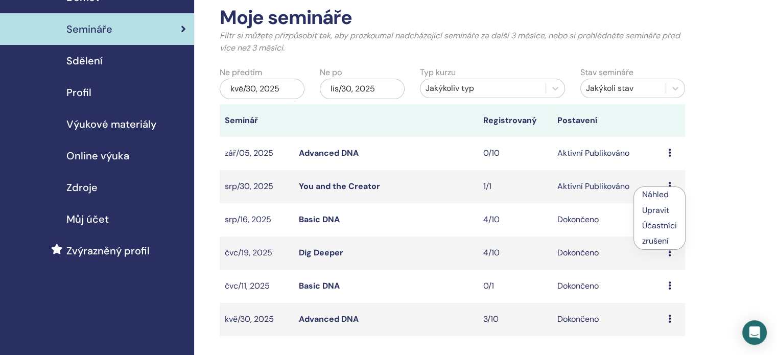  What do you see at coordinates (655, 194) in the screenshot?
I see `a: Náhled` at bounding box center [655, 194].